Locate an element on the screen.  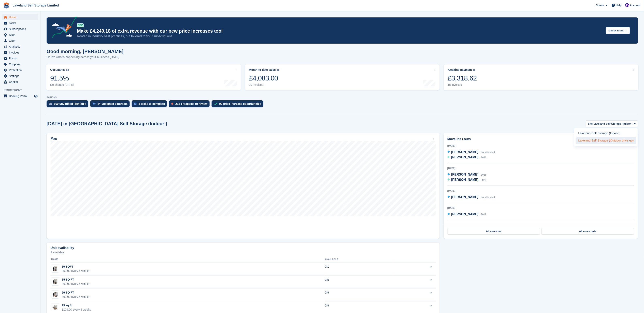
th: Name is located at coordinates (188, 259).